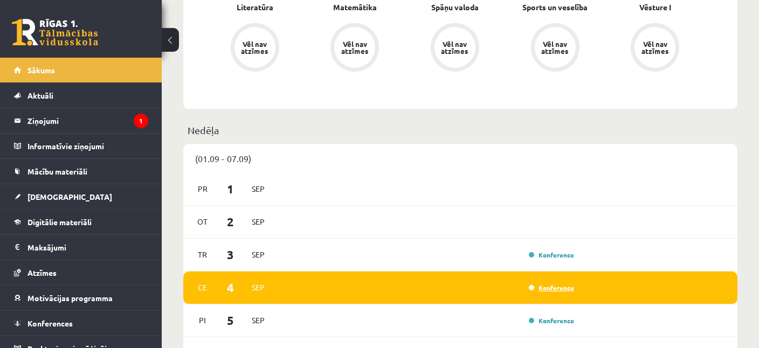 Image resolution: width=759 pixels, height=348 pixels. I want to click on legend: Ziņojumi, so click(88, 121).